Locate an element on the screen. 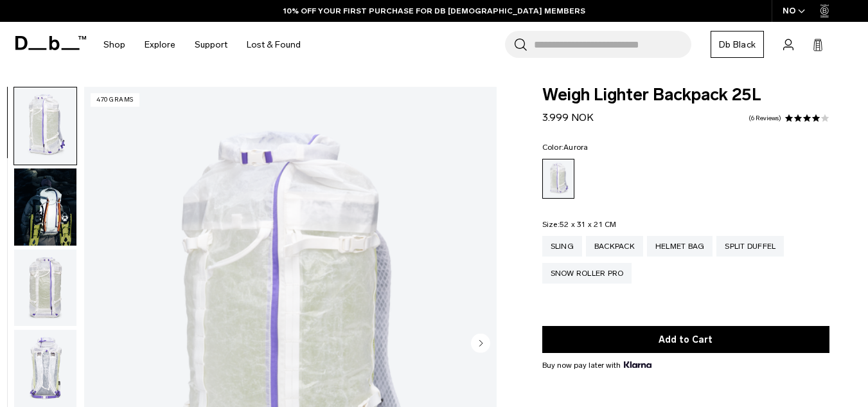 The image size is (868, 407). span: Buy now pay later with is located at coordinates (597, 365).